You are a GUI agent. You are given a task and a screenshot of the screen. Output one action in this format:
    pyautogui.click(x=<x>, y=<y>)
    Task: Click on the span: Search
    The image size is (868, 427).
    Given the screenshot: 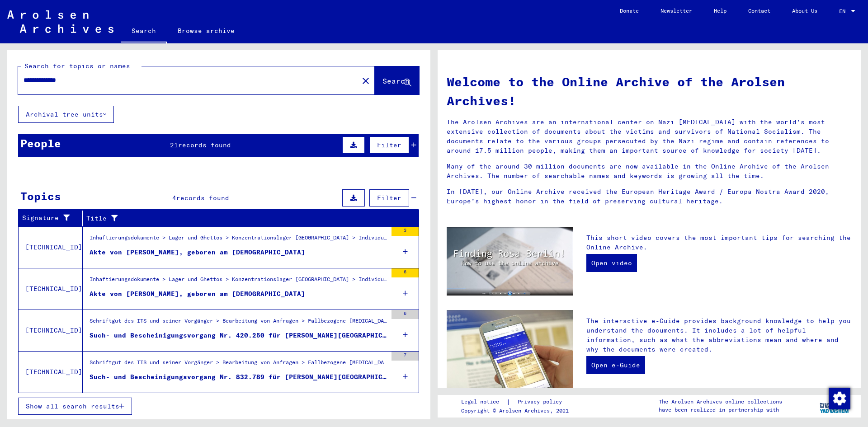 What is the action you would take?
    pyautogui.click(x=396, y=81)
    